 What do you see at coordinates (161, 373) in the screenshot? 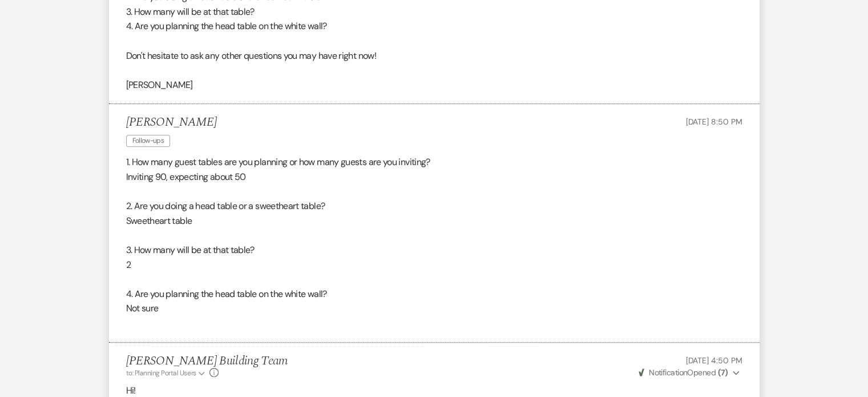
I see `span: to: Planning Portal Users` at bounding box center [161, 373].